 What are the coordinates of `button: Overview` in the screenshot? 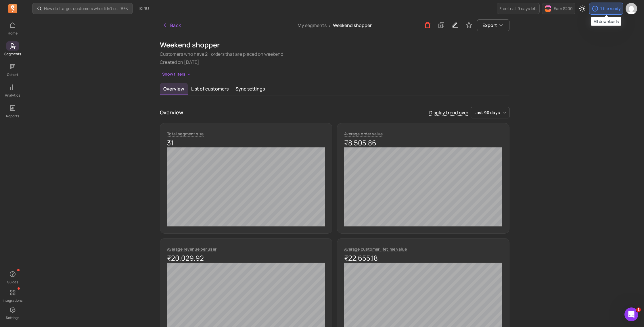 It's located at (174, 89).